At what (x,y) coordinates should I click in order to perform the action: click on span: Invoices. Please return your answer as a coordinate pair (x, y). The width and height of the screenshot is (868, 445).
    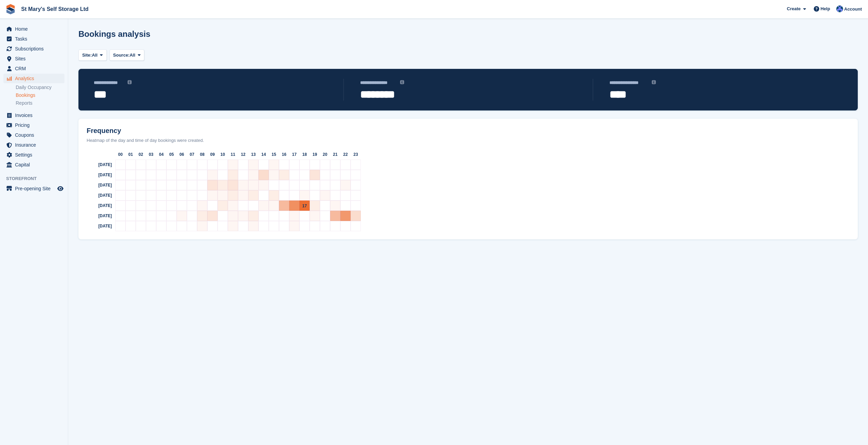
    Looking at the image, I should click on (35, 115).